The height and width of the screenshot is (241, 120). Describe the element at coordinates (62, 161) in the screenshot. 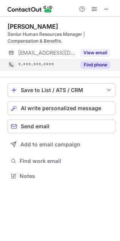

I see `button: Find work email` at that location.